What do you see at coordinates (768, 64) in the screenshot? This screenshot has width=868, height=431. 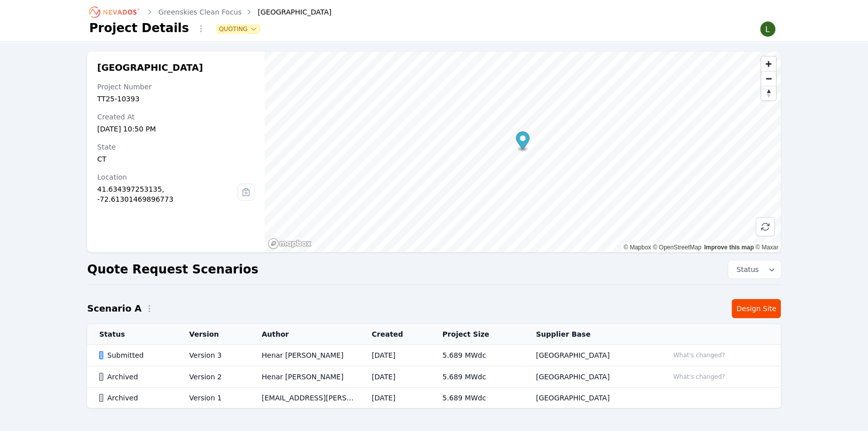 I see `span: Zoom in` at bounding box center [768, 64].